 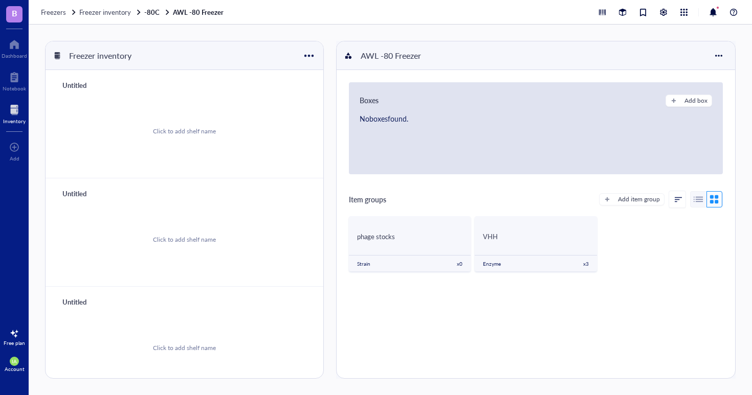 I want to click on div: Enzyme, so click(x=491, y=264).